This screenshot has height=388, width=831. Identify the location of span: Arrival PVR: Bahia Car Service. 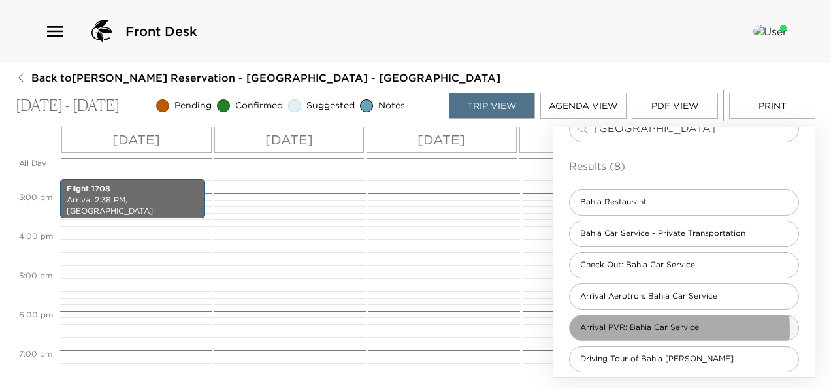
(640, 327).